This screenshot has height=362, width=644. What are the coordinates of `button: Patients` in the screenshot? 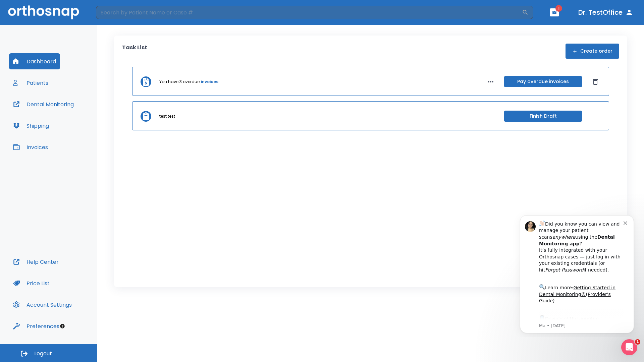 It's located at (31, 83).